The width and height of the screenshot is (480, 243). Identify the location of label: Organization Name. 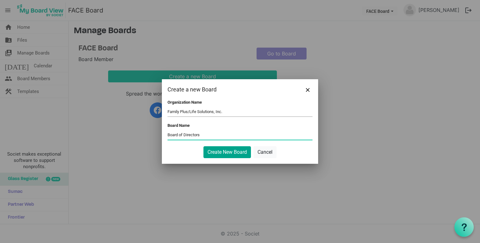
(185, 102).